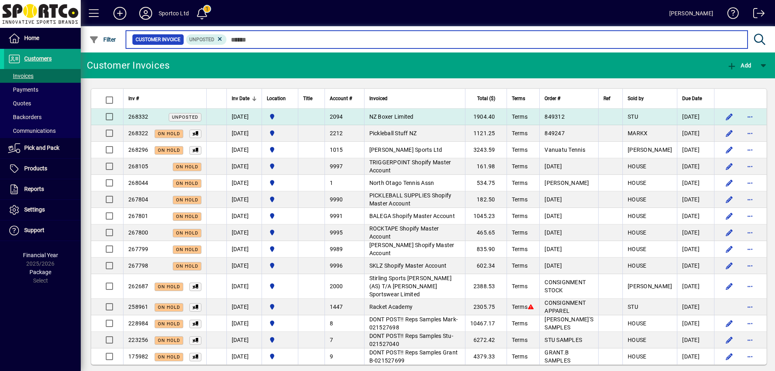 This screenshot has height=371, width=775. I want to click on span: 8, so click(331, 323).